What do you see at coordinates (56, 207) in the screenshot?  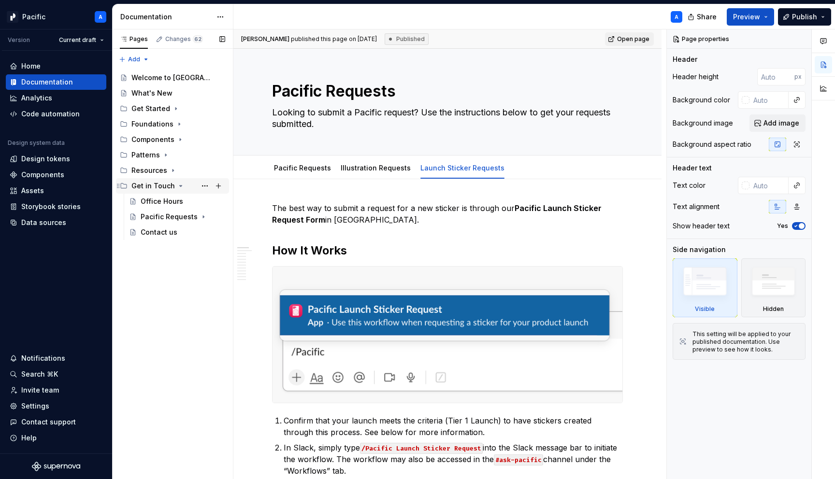 I see `a: Storybook stories` at bounding box center [56, 207].